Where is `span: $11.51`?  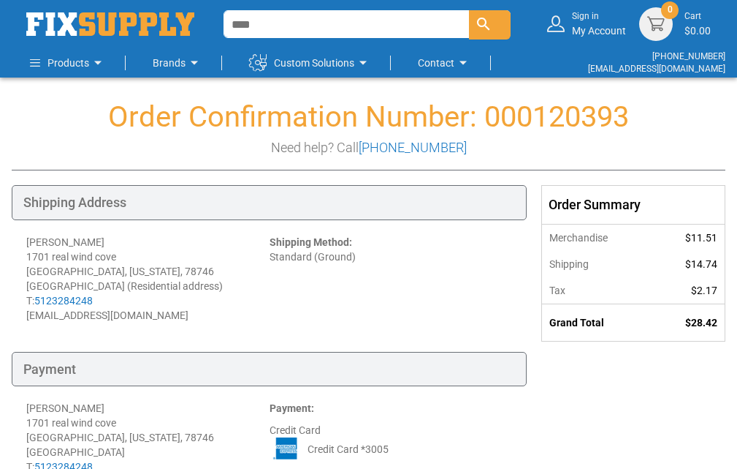 span: $11.51 is located at coordinates (702, 238).